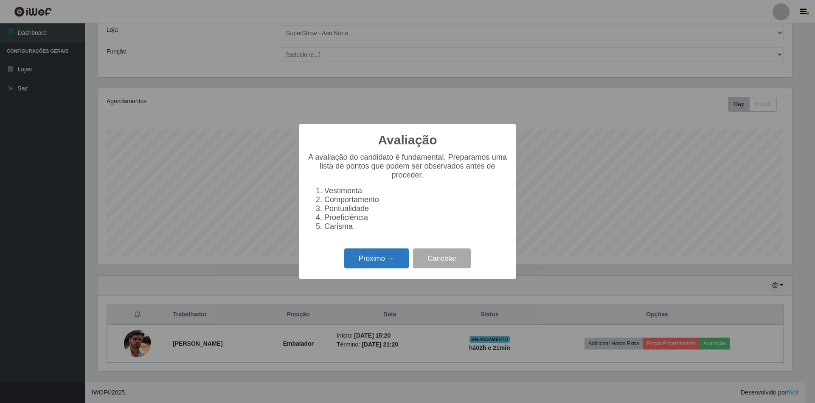 This screenshot has height=403, width=815. Describe the element at coordinates (416, 208) in the screenshot. I see `li: Pontualidade` at that location.